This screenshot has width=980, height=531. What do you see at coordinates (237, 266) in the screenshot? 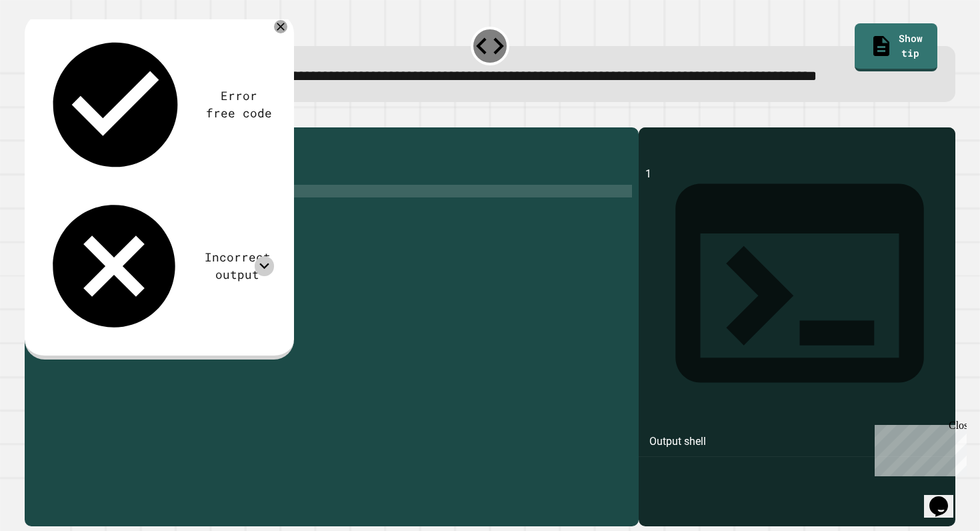
I see `div: Incorrect output` at bounding box center [237, 266].